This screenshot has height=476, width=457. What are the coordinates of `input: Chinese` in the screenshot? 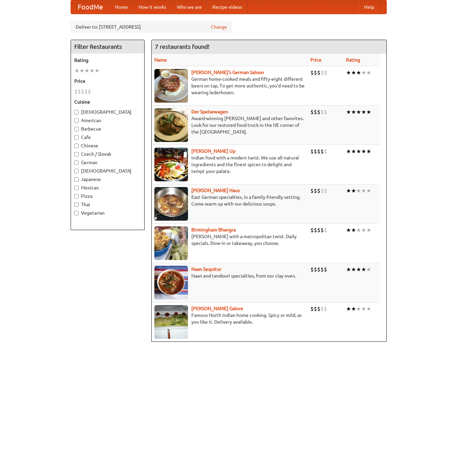 It's located at (76, 146).